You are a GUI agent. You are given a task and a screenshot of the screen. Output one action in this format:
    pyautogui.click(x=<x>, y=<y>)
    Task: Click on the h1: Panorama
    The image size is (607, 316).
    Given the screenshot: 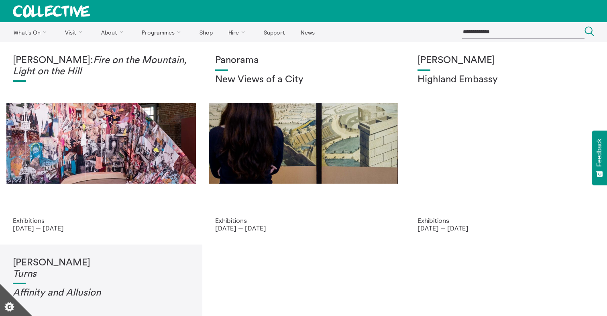 What is the action you would take?
    pyautogui.click(x=304, y=61)
    